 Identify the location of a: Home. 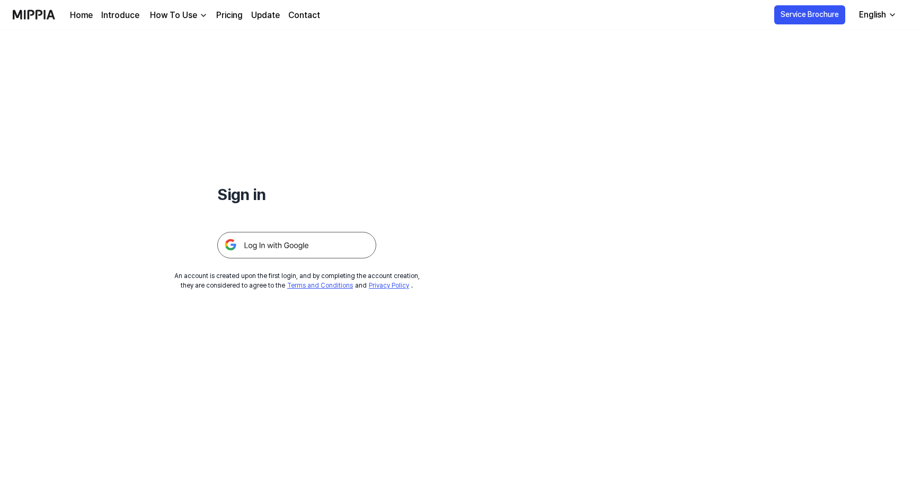
(81, 15).